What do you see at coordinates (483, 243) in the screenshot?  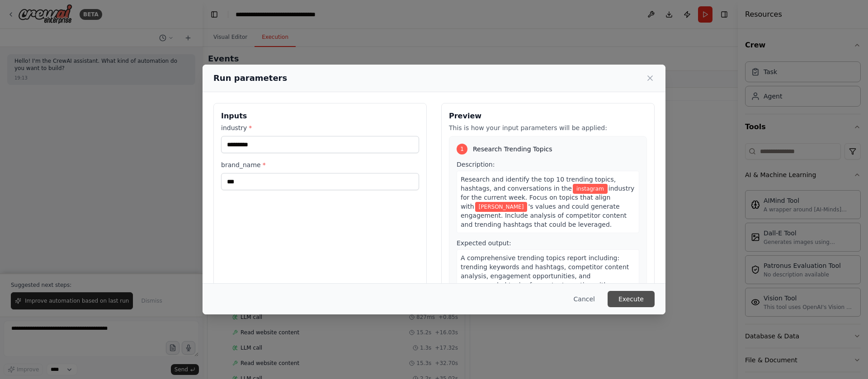 I see `span: Expected output:` at bounding box center [483, 243].